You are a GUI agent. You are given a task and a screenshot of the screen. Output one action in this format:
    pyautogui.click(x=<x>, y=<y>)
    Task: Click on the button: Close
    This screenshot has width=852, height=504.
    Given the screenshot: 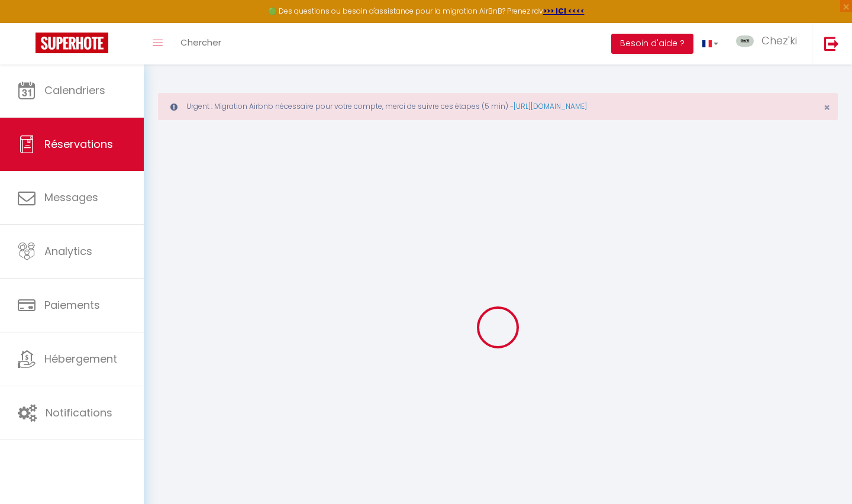 What is the action you would take?
    pyautogui.click(x=826, y=107)
    